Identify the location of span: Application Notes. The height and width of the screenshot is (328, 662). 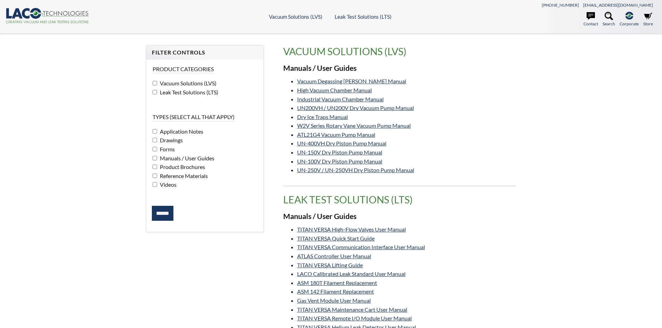
(181, 131).